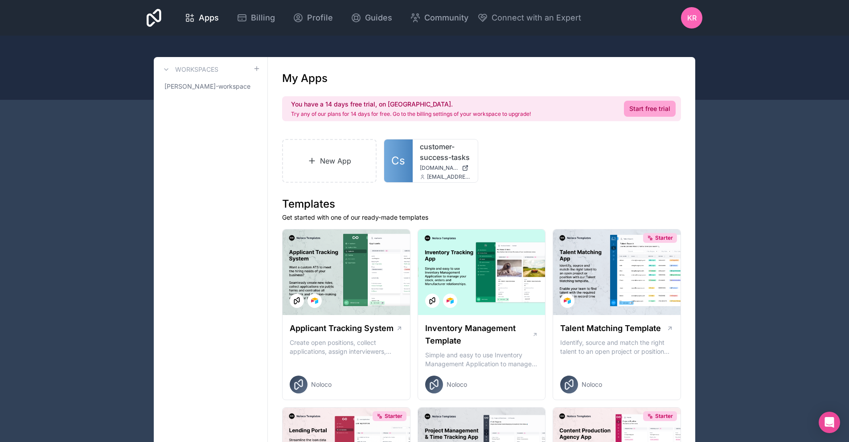  I want to click on a: Workspaces, so click(189, 70).